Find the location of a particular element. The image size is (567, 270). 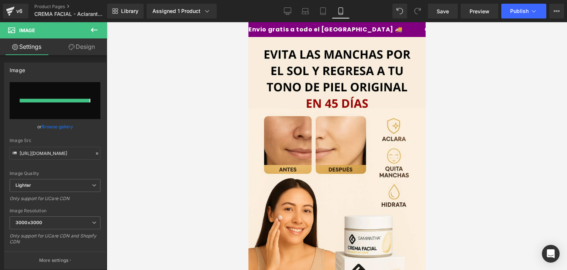

p: Garantía de 45 días💖 is located at coordinates (202, 7).